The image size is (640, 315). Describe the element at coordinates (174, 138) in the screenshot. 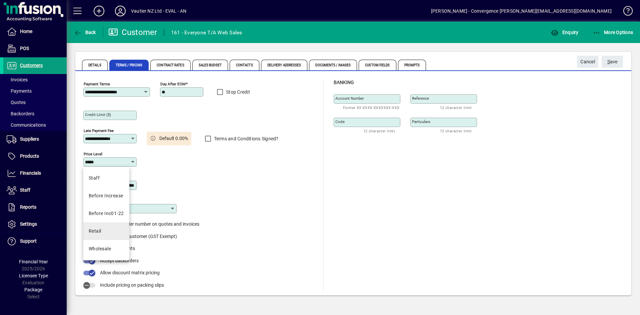

I see `span: Default 0.00%` at that location.